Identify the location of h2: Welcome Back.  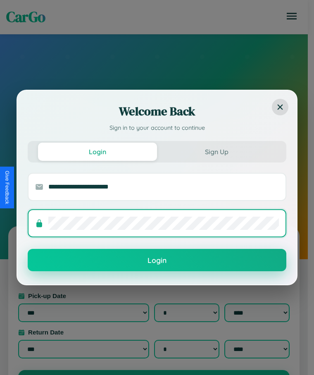
(157, 111).